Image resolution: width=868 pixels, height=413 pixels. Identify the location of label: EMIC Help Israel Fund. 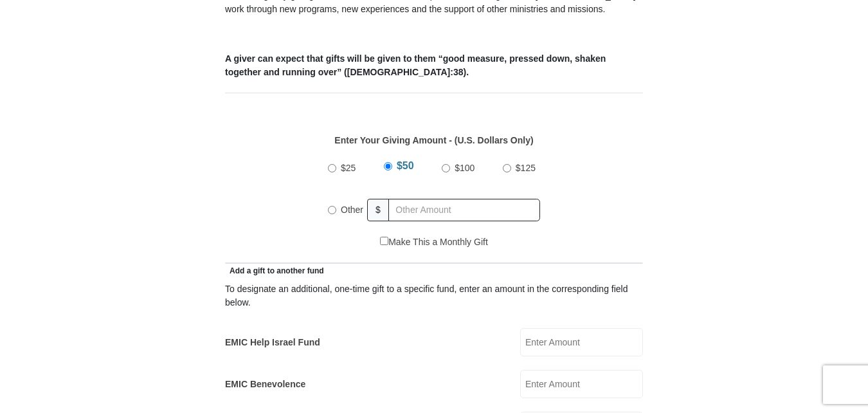
(272, 342).